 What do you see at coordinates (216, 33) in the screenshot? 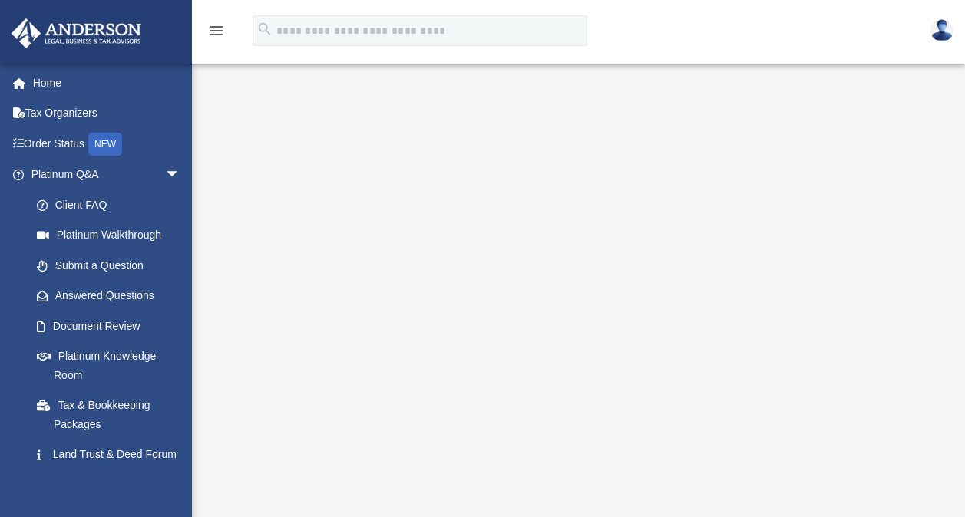
I see `a: menu` at bounding box center [216, 33].